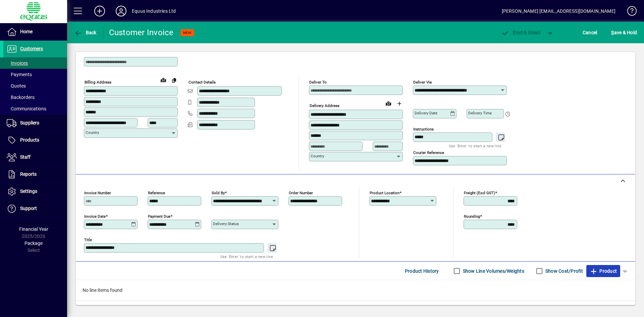 Image resolution: width=644 pixels, height=317 pixels. What do you see at coordinates (26, 31) in the screenshot?
I see `span: Home` at bounding box center [26, 31].